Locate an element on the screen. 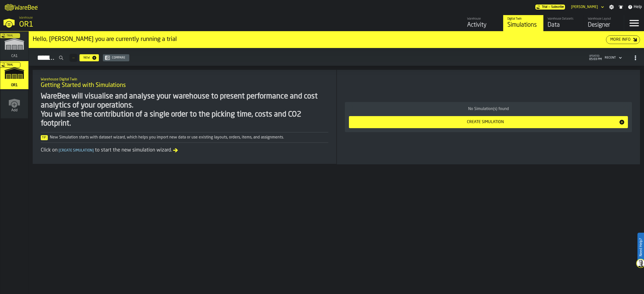 The height and width of the screenshot is (294, 644). div: Data is located at coordinates (563, 25).